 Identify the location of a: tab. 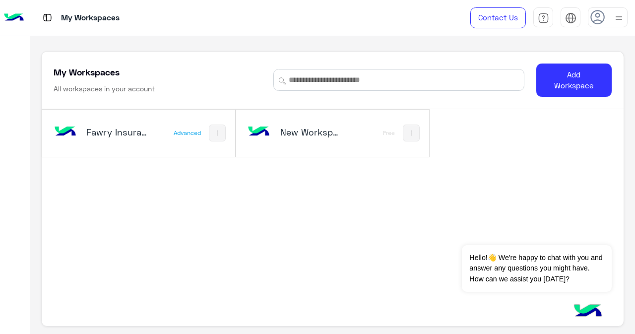
(543, 18).